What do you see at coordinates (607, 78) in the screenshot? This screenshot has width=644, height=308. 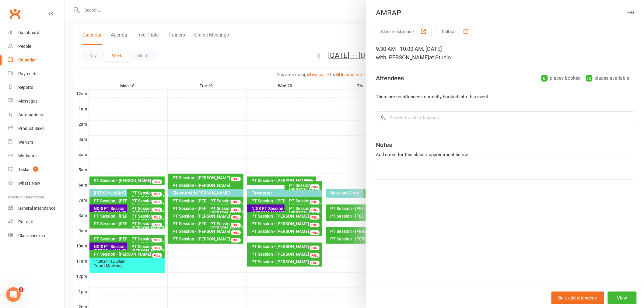 I see `div: places available` at bounding box center [607, 78].